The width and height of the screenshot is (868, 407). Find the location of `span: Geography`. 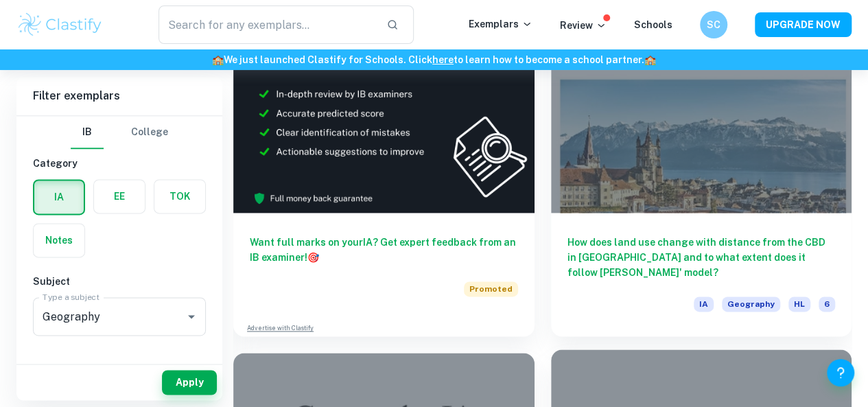

span: Geography is located at coordinates (751, 304).